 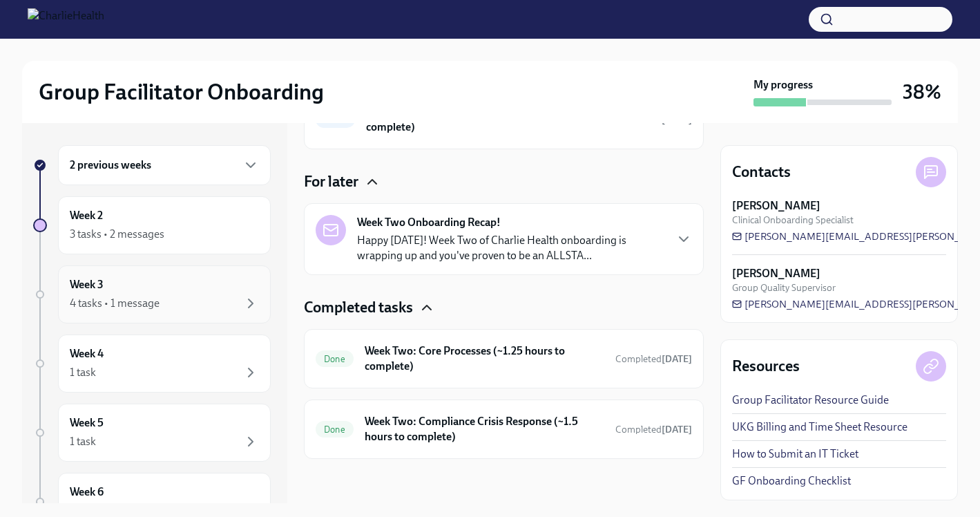 I want to click on span: August 12th, 2025 14:44, so click(x=654, y=429).